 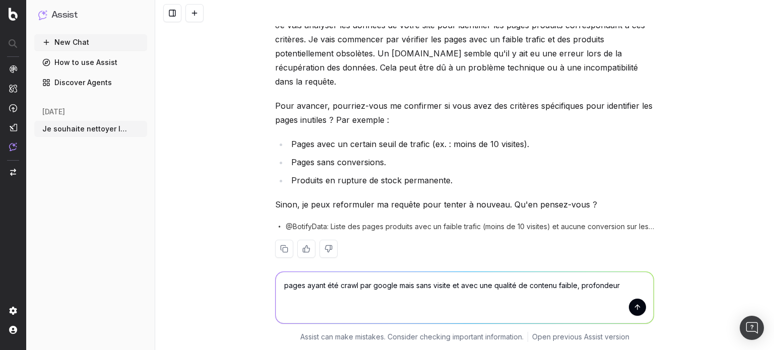 I want to click on div: Open Intercom Messenger, so click(x=752, y=328).